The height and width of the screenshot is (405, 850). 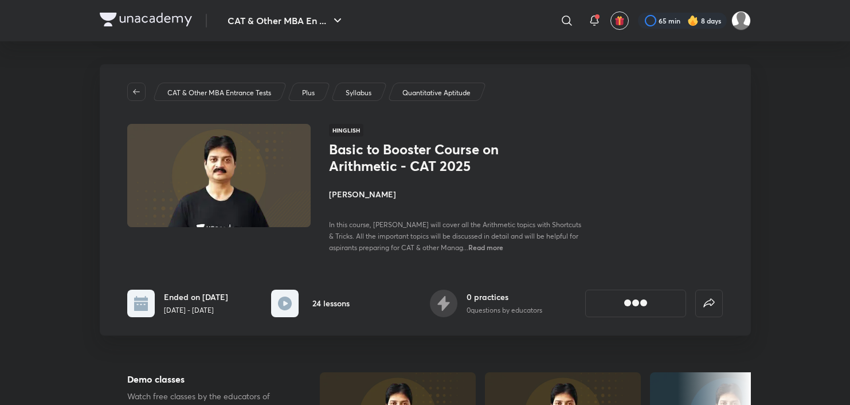 I want to click on img: Company Logo, so click(x=146, y=19).